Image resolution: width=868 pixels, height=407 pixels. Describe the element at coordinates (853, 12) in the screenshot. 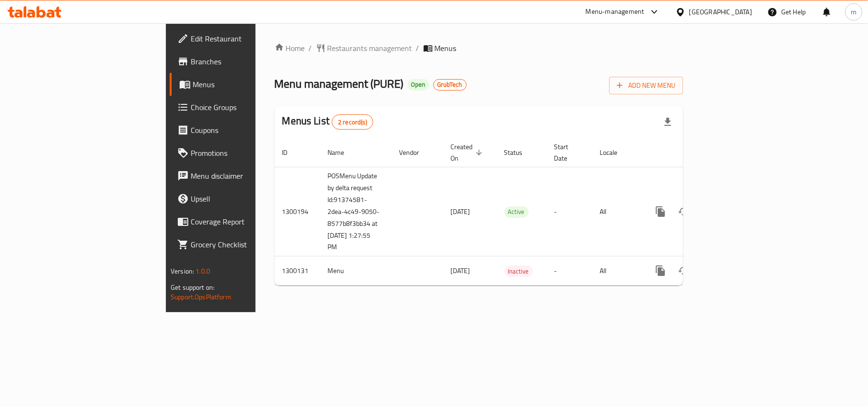

I see `span: m` at that location.